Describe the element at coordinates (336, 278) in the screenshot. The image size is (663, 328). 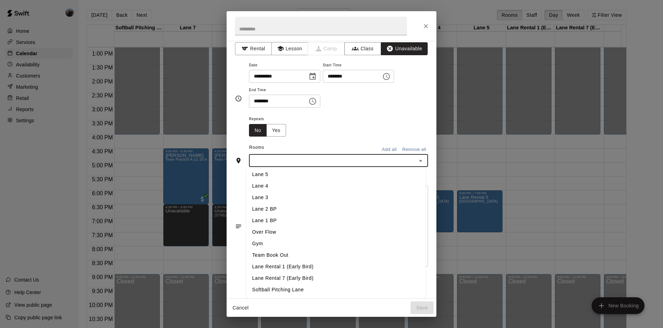
I see `li: Lane Rental 7 (Early Bird)` at that location.